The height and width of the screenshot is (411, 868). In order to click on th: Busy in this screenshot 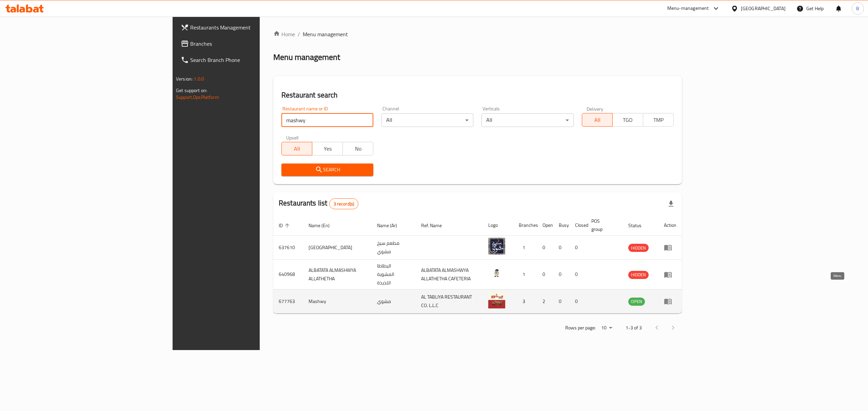, I will do `click(561, 225)`.